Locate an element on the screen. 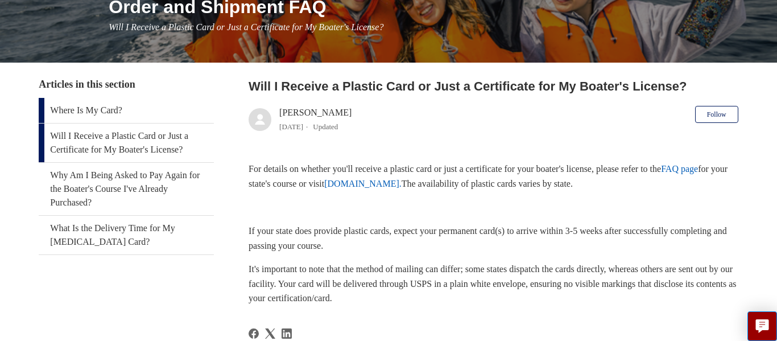 The image size is (777, 341). a: Facebook is located at coordinates (254, 333).